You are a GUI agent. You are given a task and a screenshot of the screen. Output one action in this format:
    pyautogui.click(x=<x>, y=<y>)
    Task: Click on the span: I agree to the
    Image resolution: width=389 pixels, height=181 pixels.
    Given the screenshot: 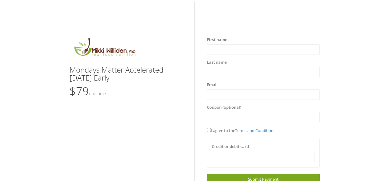 What is the action you would take?
    pyautogui.click(x=241, y=131)
    